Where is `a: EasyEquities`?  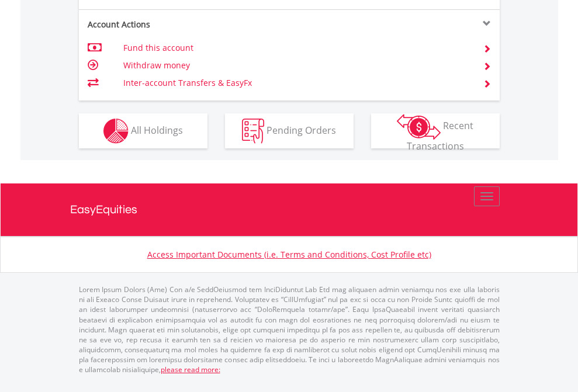 a: EasyEquities is located at coordinates (289, 210).